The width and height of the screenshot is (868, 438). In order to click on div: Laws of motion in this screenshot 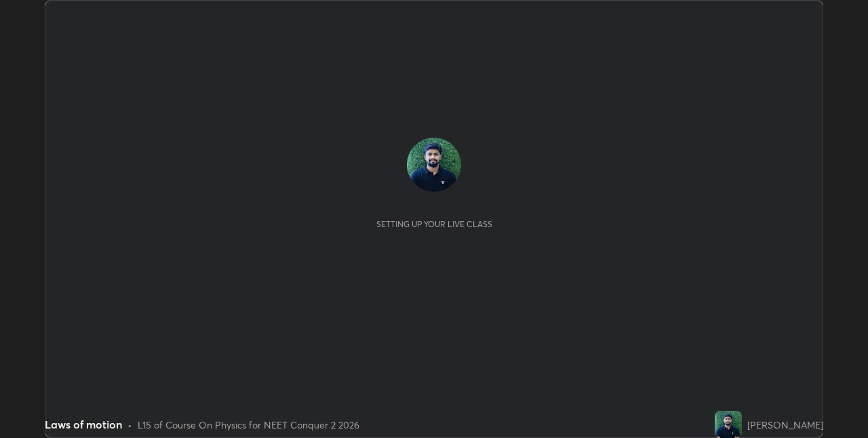, I will do `click(83, 425)`.